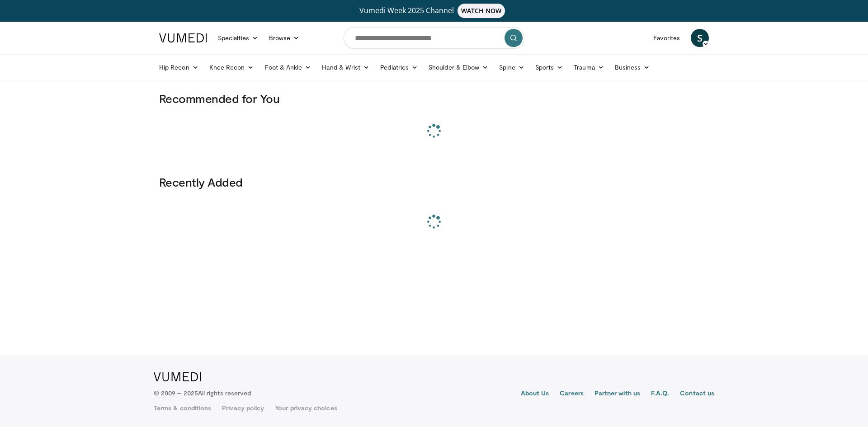  What do you see at coordinates (305, 407) in the screenshot?
I see `a: Your privacy choices` at bounding box center [305, 407].